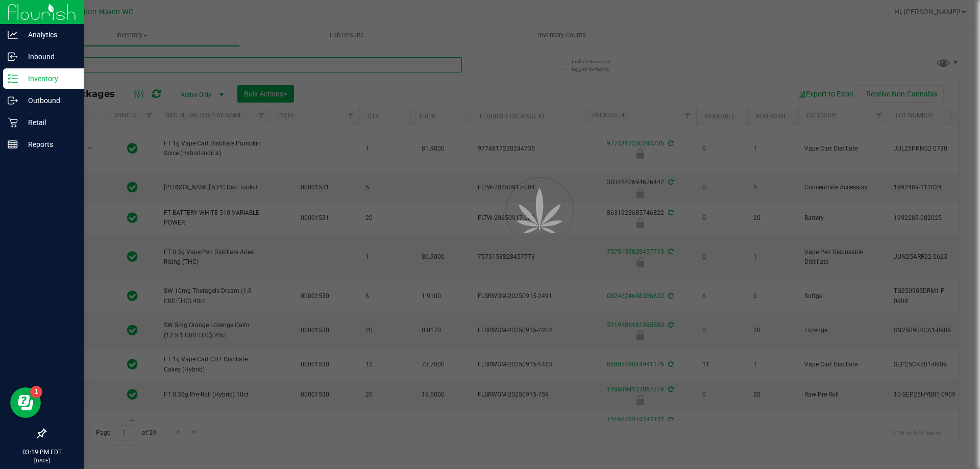  Describe the element at coordinates (13, 122) in the screenshot. I see `inline-svg: Retail` at that location.